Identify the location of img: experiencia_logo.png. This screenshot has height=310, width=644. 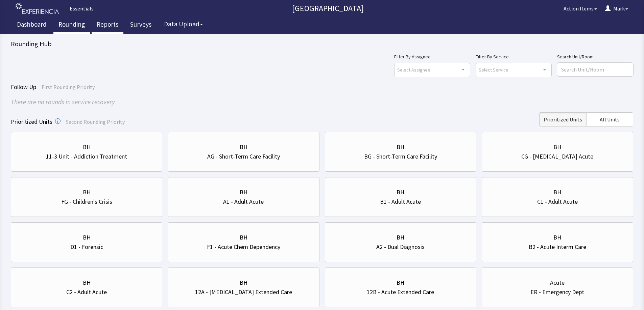
(37, 8).